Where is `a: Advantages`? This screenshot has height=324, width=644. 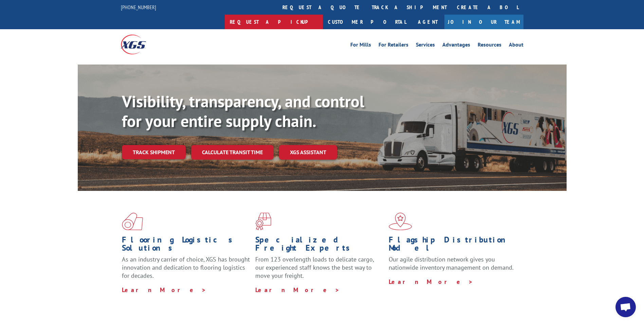
a: Advantages is located at coordinates (456, 46).